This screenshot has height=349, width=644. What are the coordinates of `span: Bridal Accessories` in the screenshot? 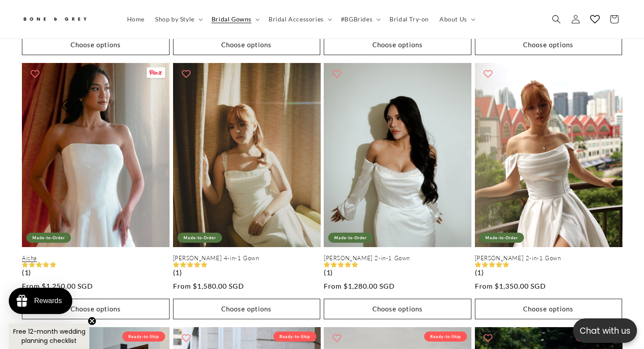 It's located at (296, 19).